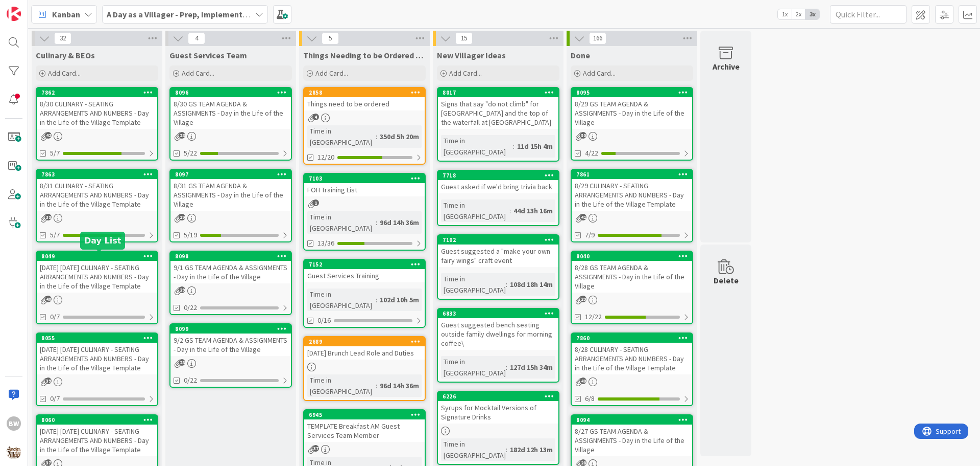 The image size is (980, 466). What do you see at coordinates (365, 55) in the screenshot?
I see `span: Things Needing to be Ordered - PUT IN CARD, Don't make new card` at bounding box center [365, 55].